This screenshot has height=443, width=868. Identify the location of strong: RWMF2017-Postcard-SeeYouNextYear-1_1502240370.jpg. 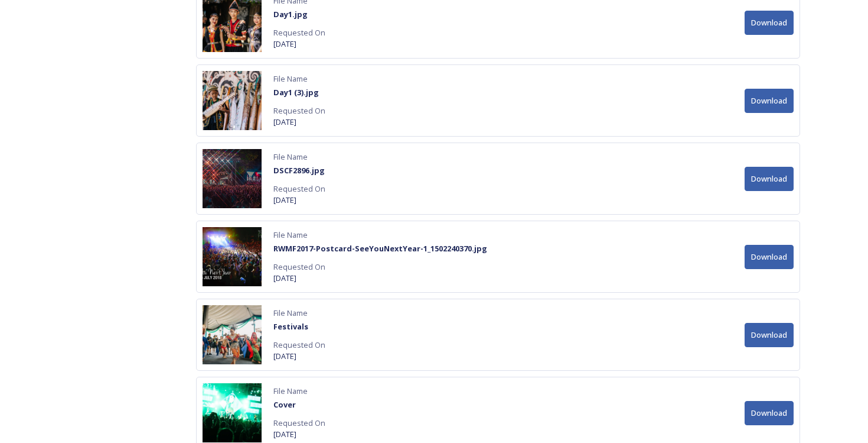
(380, 249).